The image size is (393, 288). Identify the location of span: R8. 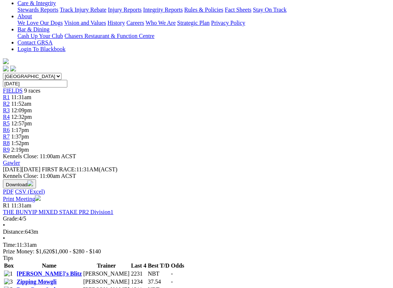
(6, 143).